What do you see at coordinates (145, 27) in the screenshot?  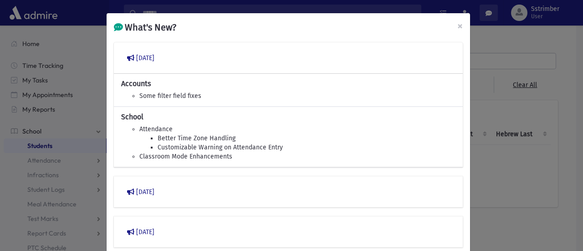 I see `h5: What's New?` at bounding box center [145, 27].